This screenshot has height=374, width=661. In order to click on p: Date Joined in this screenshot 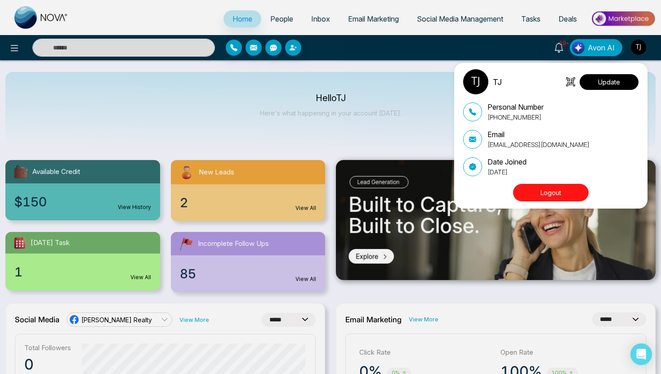, I will do `click(507, 162)`.